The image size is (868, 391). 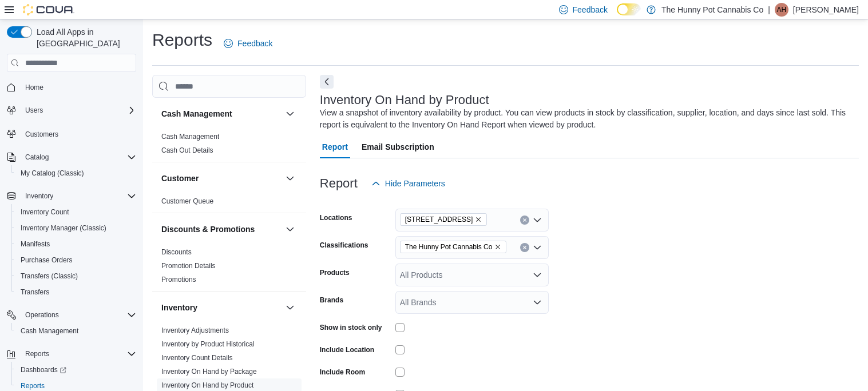 What do you see at coordinates (72, 86) in the screenshot?
I see `button: Home` at bounding box center [72, 86].